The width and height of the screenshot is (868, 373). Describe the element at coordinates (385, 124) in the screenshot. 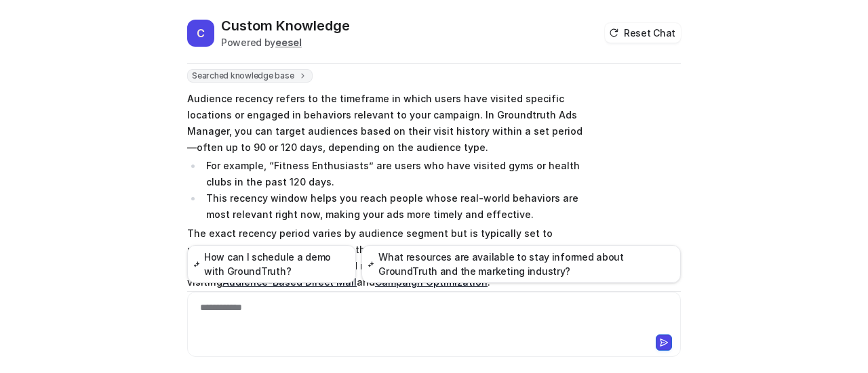

I see `p: Audience recency refers to the timeframe in which users have visited specific locations or engage...` at that location.